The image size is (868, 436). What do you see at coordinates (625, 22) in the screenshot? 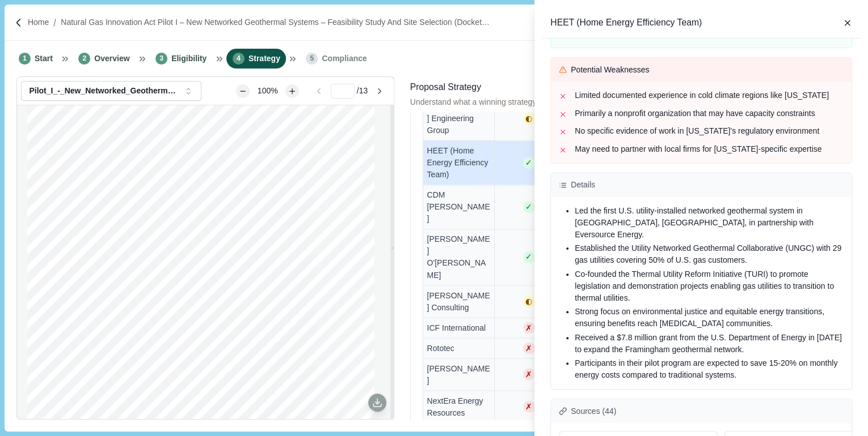
I see `h2: HEET (Home Energy Efficiency Team)` at bounding box center [625, 22].